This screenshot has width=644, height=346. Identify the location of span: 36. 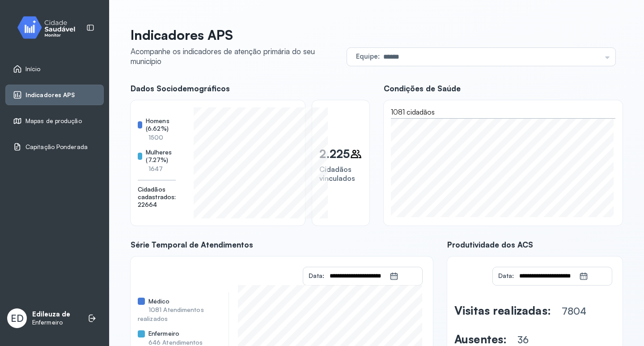
(523, 340).